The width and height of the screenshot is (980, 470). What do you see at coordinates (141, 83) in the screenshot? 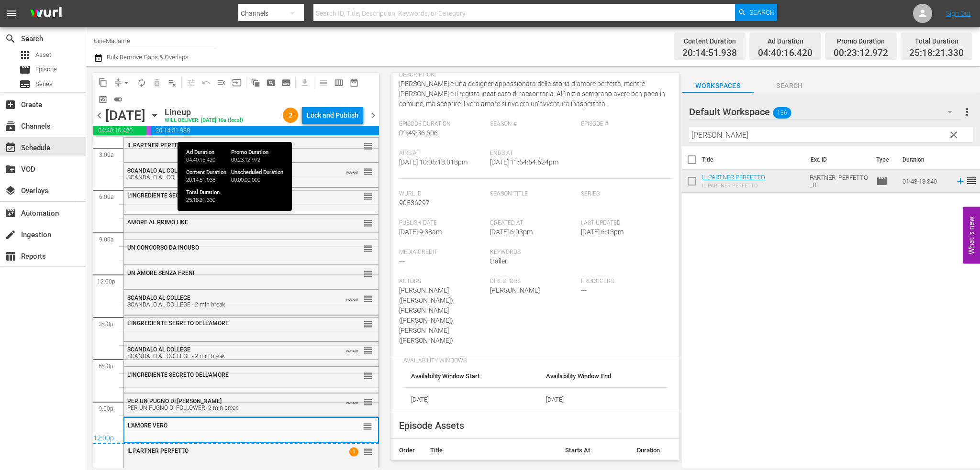
I see `span: Loop Content` at bounding box center [141, 83].